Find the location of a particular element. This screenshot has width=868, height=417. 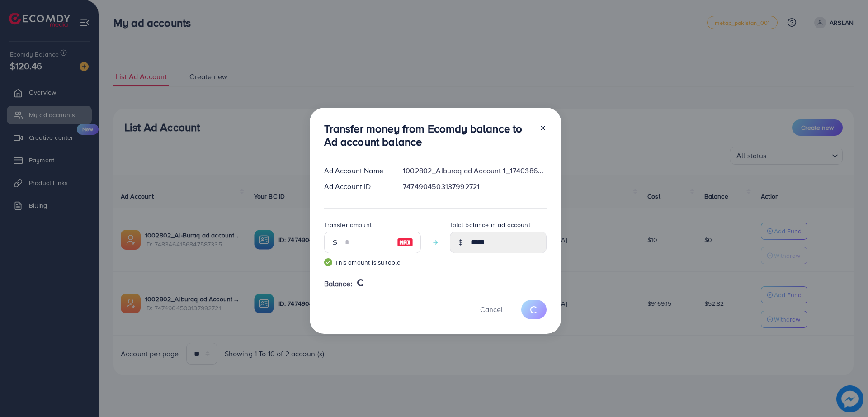

div: Ad Account ID is located at coordinates (356, 186).